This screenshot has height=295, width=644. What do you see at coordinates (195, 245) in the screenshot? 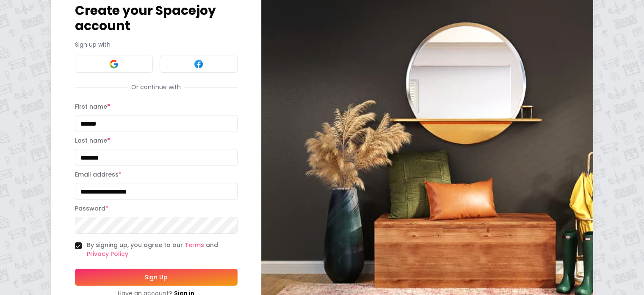
I see `a: Terms` at bounding box center [195, 245].